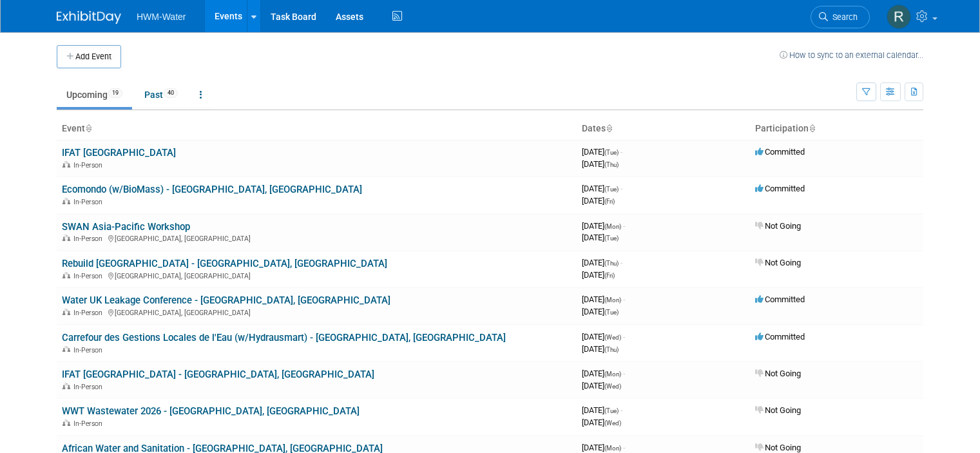 The height and width of the screenshot is (453, 980). What do you see at coordinates (836, 129) in the screenshot?
I see `th: Participation` at bounding box center [836, 129].